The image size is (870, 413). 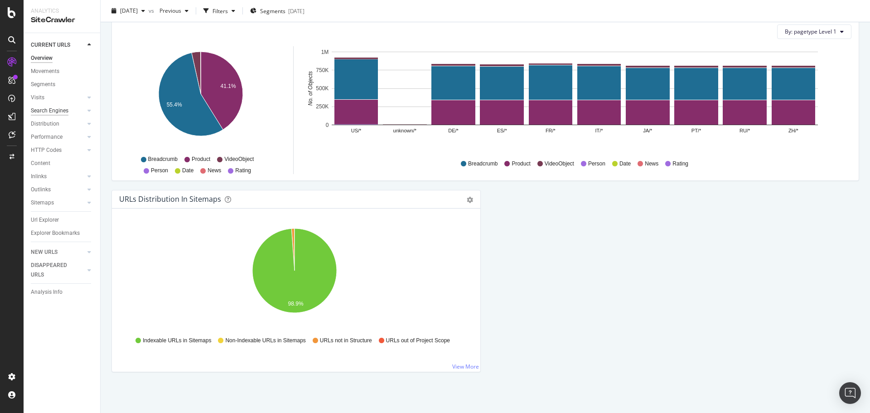 What do you see at coordinates (45, 124) in the screenshot?
I see `div: Distribution` at bounding box center [45, 124].